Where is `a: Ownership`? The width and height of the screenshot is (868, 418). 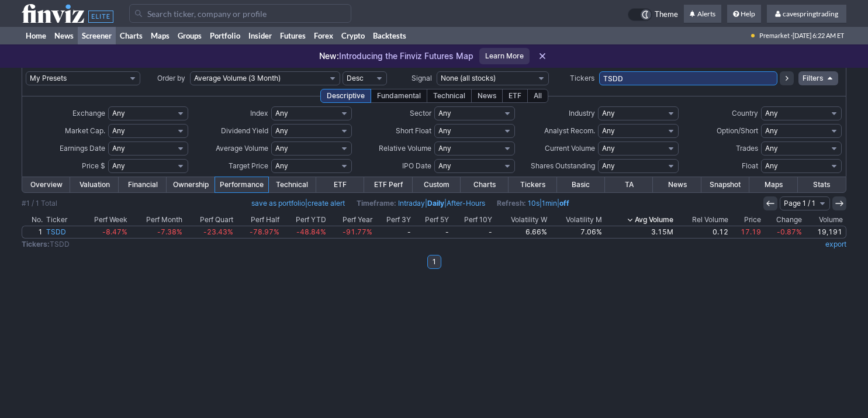 a: Ownership is located at coordinates (191, 185).